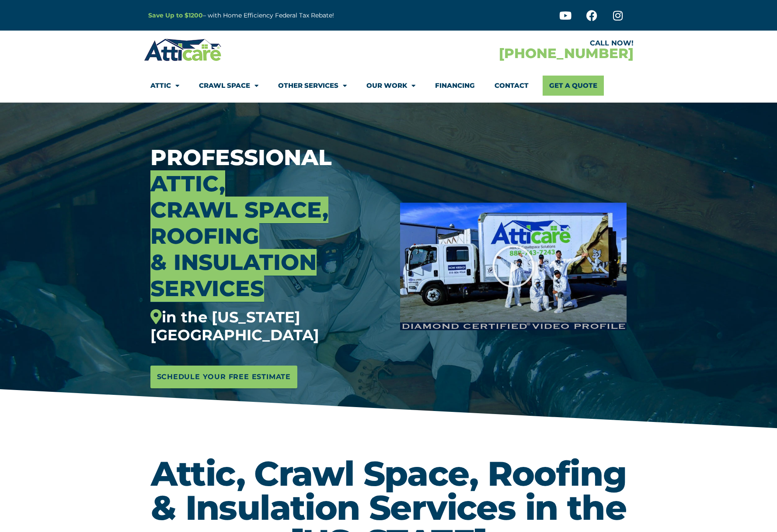  I want to click on h3: Professional, so click(269, 244).